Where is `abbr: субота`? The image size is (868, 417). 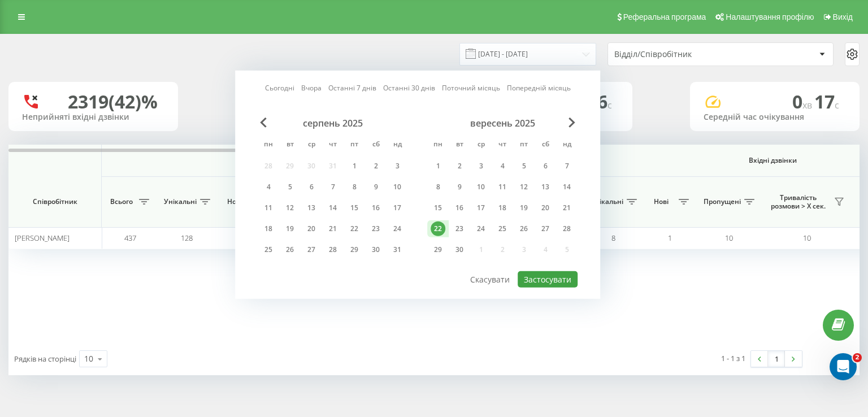
abbr: субота is located at coordinates (545, 145).